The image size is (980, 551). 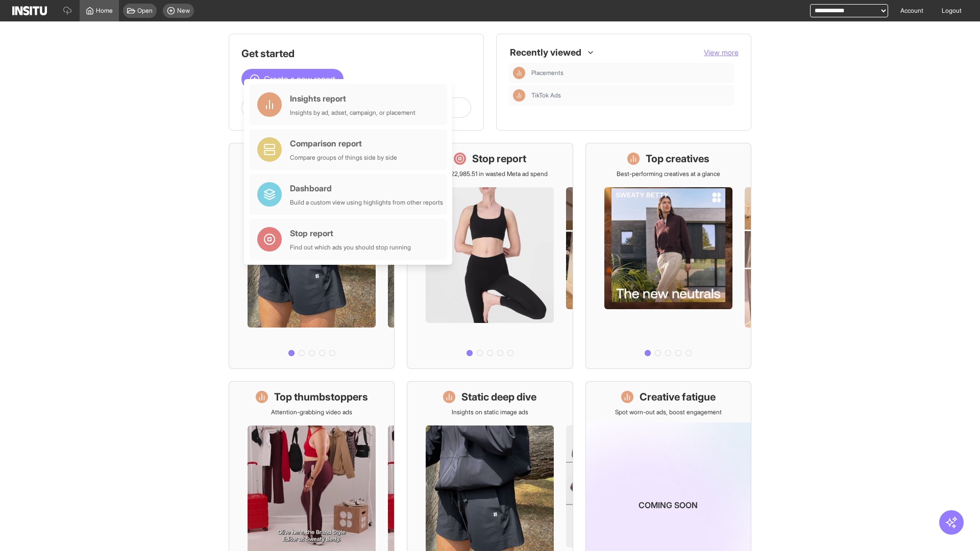 I want to click on div: Compare groups of things side by side, so click(x=343, y=157).